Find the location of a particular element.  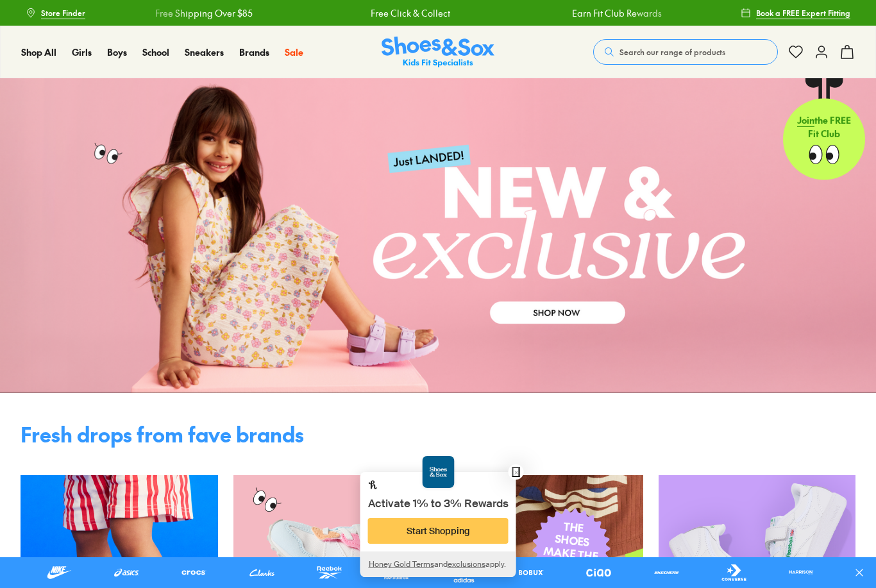

p: the FREE Fit Club is located at coordinates (824, 127).